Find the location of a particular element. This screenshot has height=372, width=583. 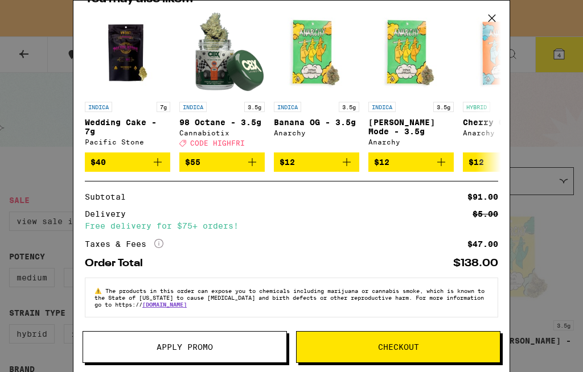

div: Taxes & Fees is located at coordinates (124, 244).